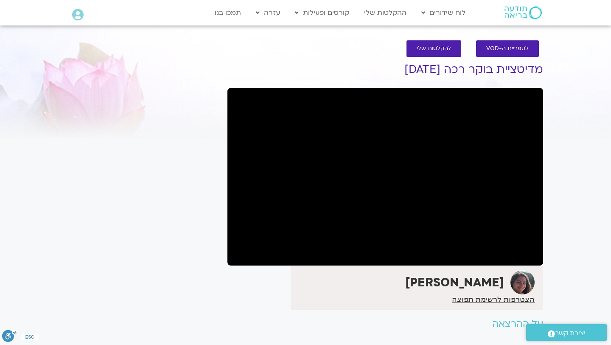 This screenshot has height=345, width=611. Describe the element at coordinates (443, 13) in the screenshot. I see `a: לוח שידורים` at that location.